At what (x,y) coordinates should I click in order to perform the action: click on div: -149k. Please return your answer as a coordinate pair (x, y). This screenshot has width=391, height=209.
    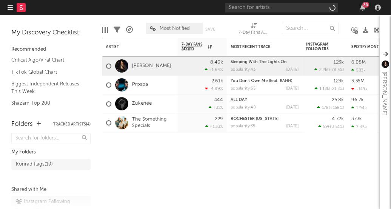
    Looking at the image, I should click on (359, 89).